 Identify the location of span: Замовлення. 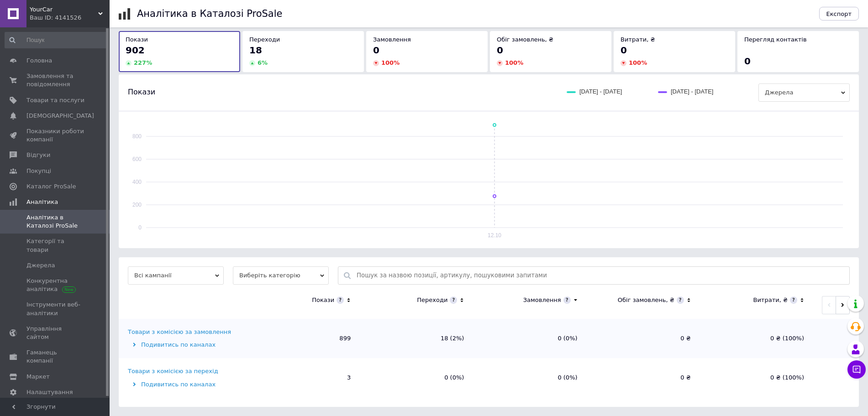
(392, 39).